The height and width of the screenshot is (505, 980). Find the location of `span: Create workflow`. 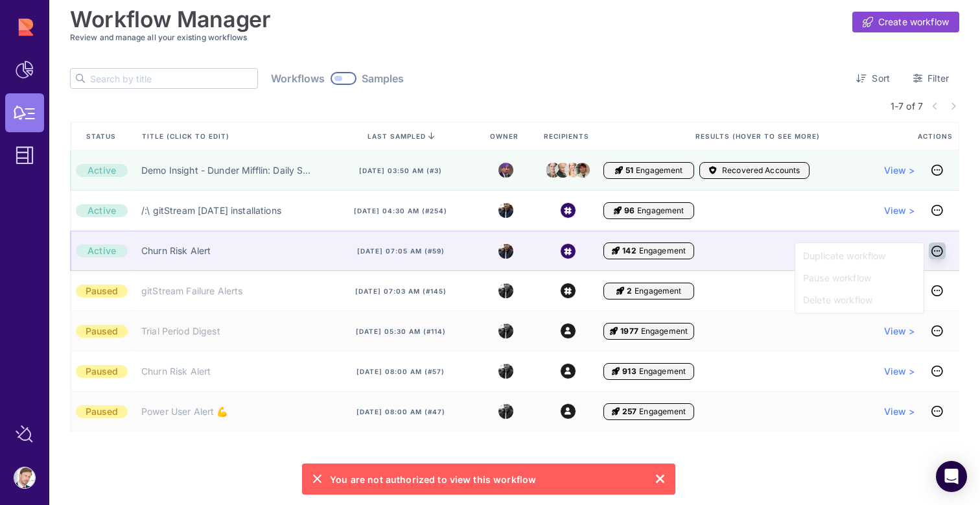

span: Create workflow is located at coordinates (914, 22).